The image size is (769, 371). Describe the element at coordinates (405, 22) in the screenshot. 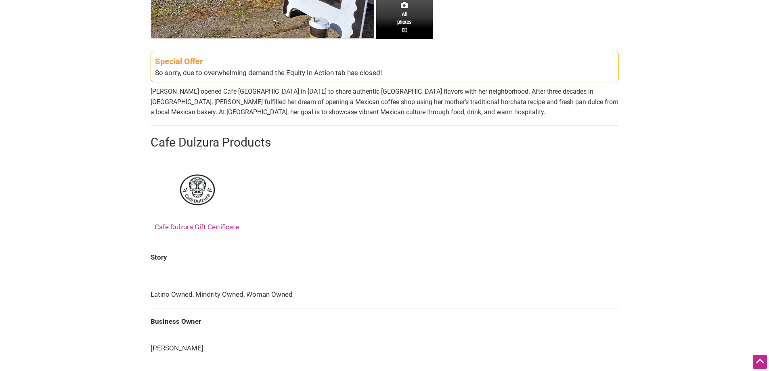

I see `span: All photos (2)` at that location.